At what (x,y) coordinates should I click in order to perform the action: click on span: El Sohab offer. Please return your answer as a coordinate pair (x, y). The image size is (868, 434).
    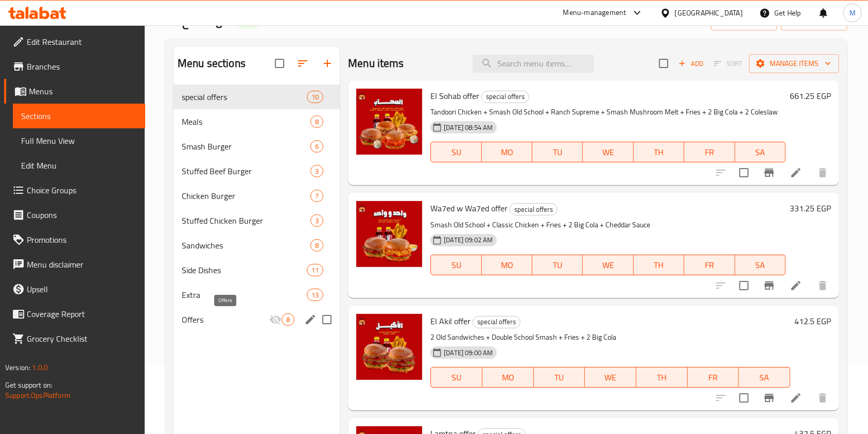
    Looking at the image, I should click on (454, 96).